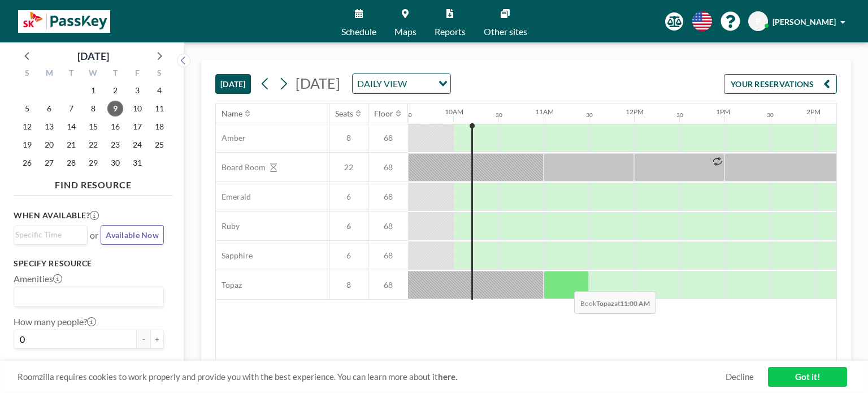  I want to click on a: here., so click(447, 377).